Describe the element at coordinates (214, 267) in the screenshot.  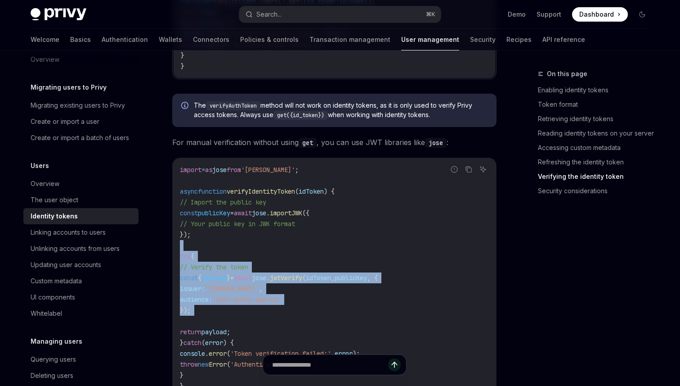
I see `span: // Verify the token` at that location.